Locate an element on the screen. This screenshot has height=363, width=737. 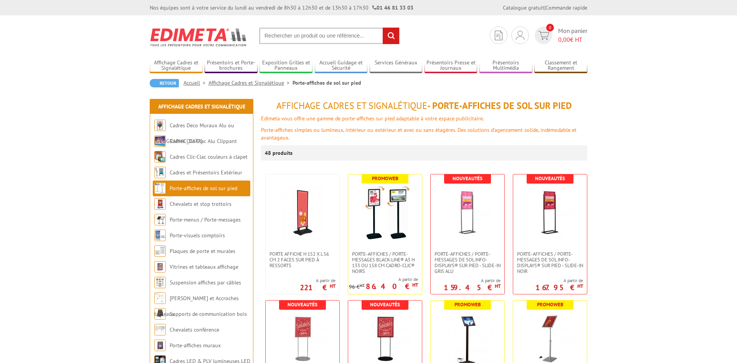
a: Suspension affiches par câbles is located at coordinates (205, 283).